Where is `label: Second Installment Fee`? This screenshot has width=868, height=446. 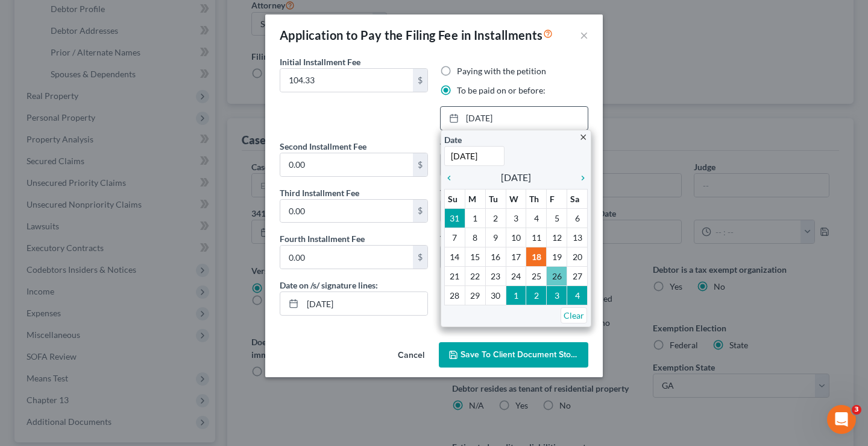 label: Second Installment Fee is located at coordinates (323, 146).